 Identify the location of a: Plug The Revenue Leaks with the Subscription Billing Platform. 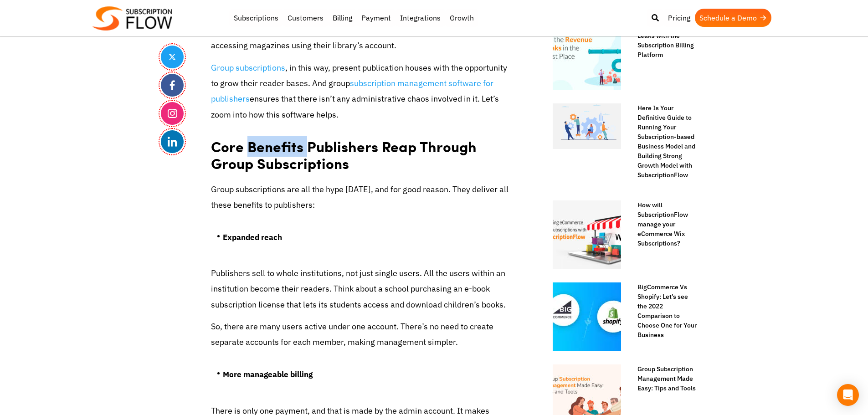
(664, 40).